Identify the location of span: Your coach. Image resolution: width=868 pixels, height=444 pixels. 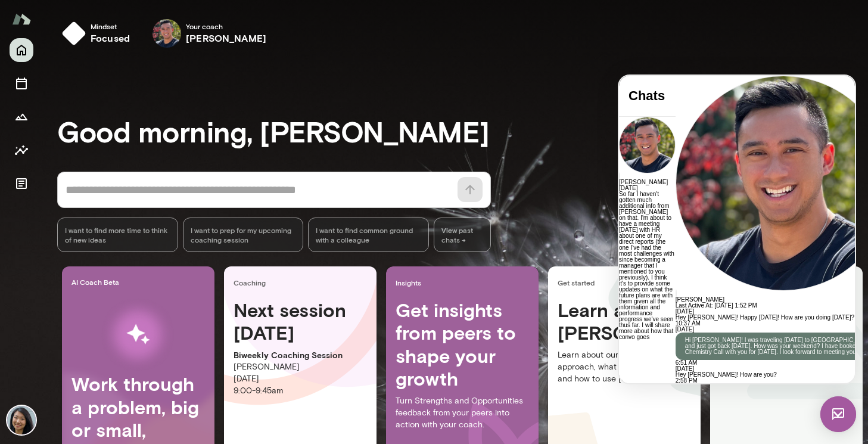
(226, 26).